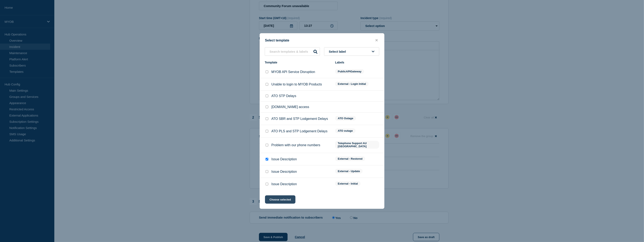 The height and width of the screenshot is (242, 644). What do you see at coordinates (293, 72) in the screenshot?
I see `p: MYOB API Service Disruption` at bounding box center [293, 72].